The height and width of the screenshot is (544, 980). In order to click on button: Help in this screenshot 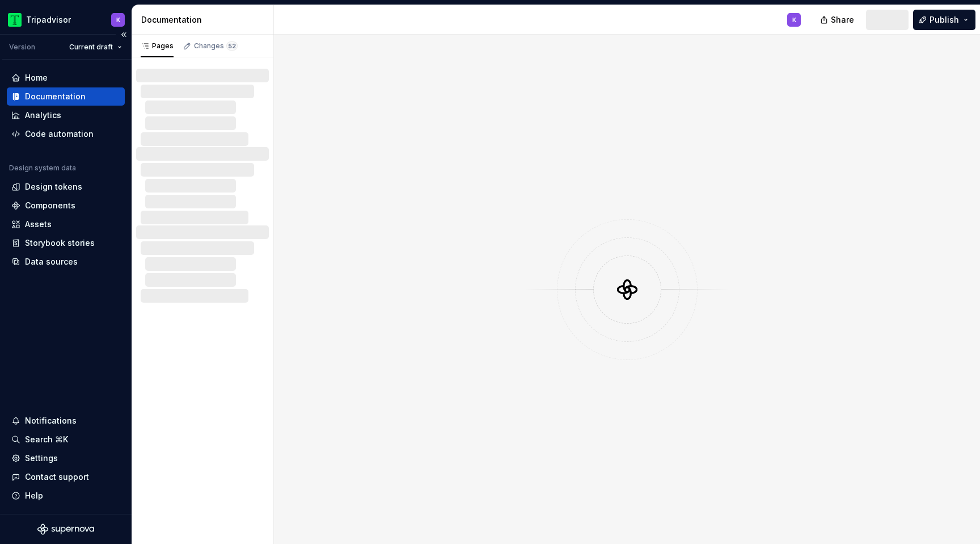, I will do `click(66, 495)`.